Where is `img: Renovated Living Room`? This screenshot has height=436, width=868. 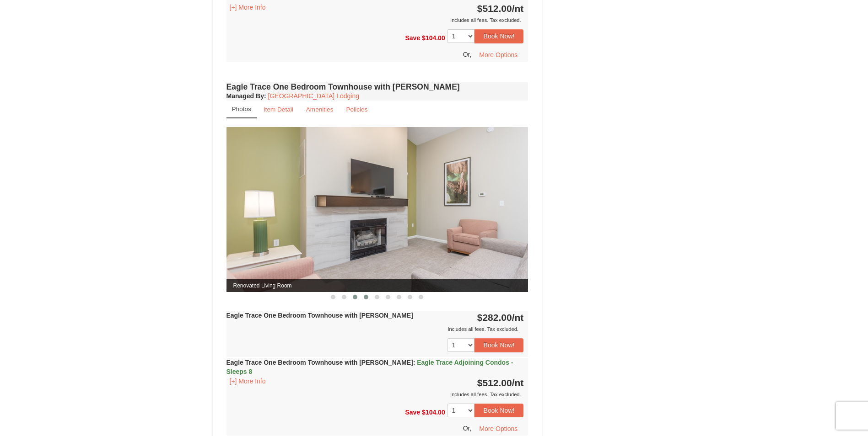
img: Renovated Living Room is located at coordinates (378, 209).